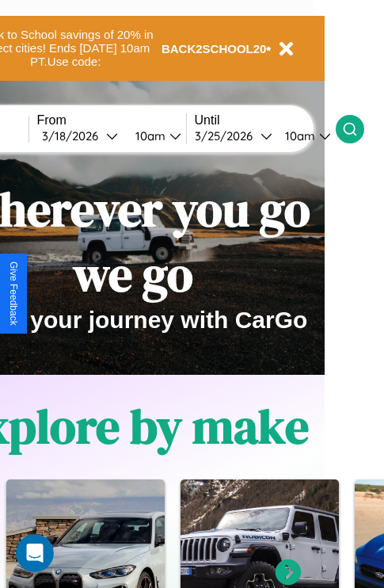 The width and height of the screenshot is (384, 588). Describe the element at coordinates (74, 136) in the screenshot. I see `div: 3 / 18 / 2026` at that location.